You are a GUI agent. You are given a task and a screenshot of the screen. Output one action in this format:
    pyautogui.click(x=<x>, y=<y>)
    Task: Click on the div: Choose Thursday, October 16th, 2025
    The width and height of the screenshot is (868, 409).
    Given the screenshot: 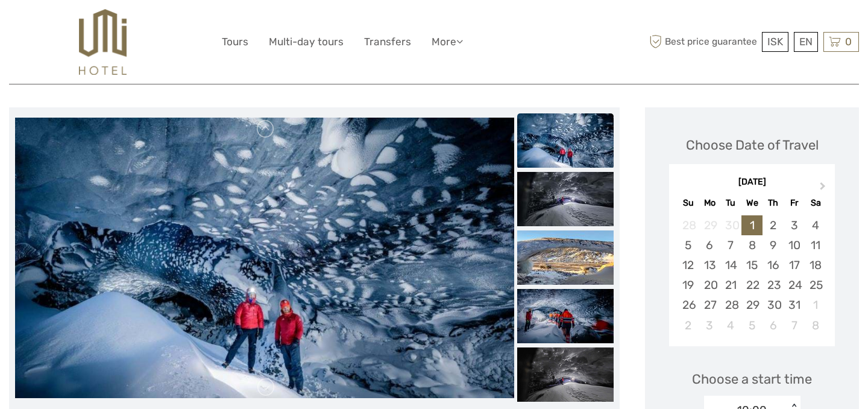 What is the action you would take?
    pyautogui.click(x=773, y=265)
    